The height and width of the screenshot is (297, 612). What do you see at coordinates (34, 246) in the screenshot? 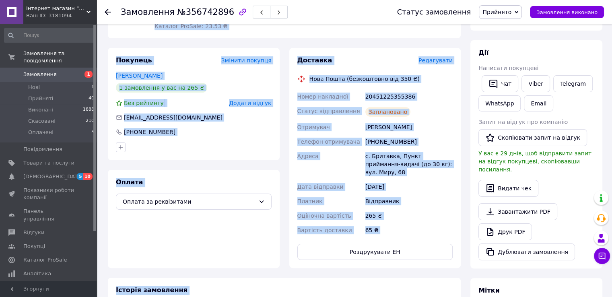
I see `span: Покупці` at bounding box center [34, 246].